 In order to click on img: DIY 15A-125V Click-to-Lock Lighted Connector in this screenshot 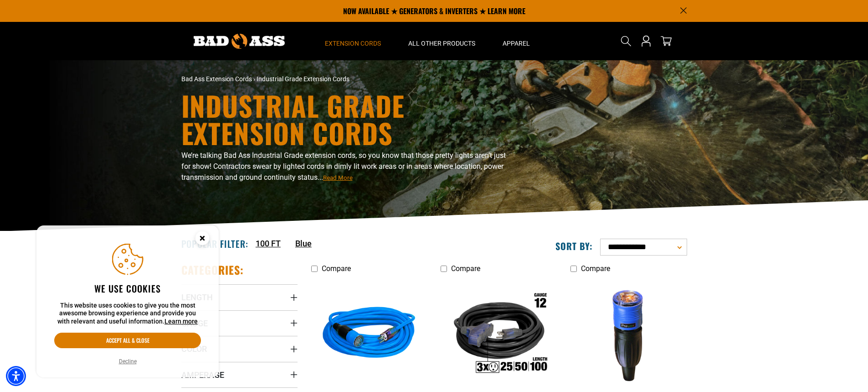, I will do `click(629, 334)`.